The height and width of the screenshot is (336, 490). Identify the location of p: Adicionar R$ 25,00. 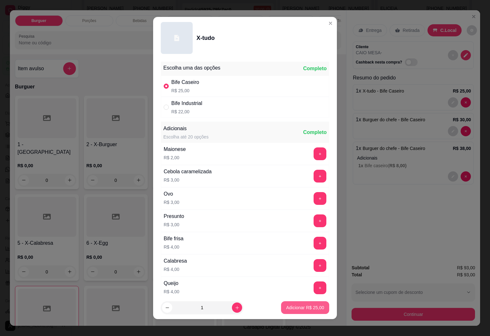
(305, 308).